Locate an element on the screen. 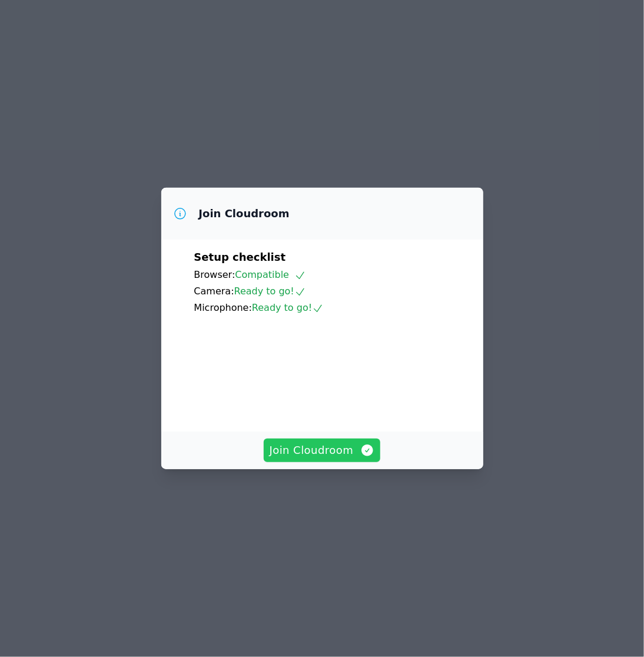 The image size is (644, 657). button: Join Cloudroom is located at coordinates (322, 450).